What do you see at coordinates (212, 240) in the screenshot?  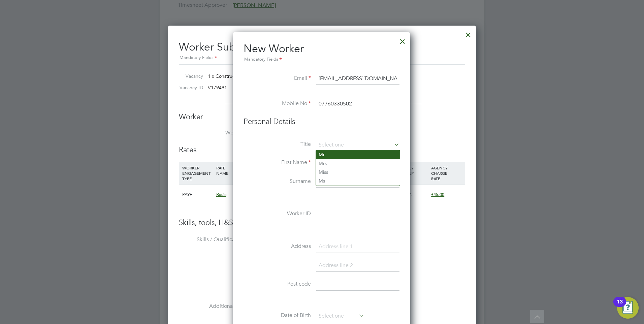 I see `label: Skills / Qualifications` at bounding box center [212, 240].